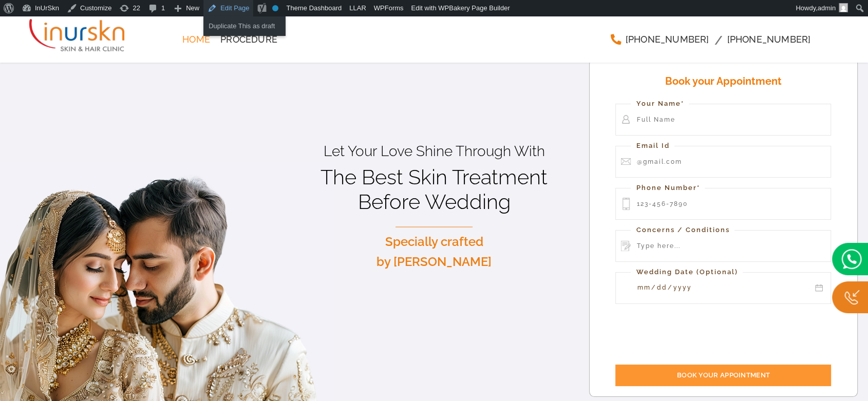 This screenshot has width=868, height=401. What do you see at coordinates (683, 230) in the screenshot?
I see `label: Concerns / Conditions` at bounding box center [683, 230].